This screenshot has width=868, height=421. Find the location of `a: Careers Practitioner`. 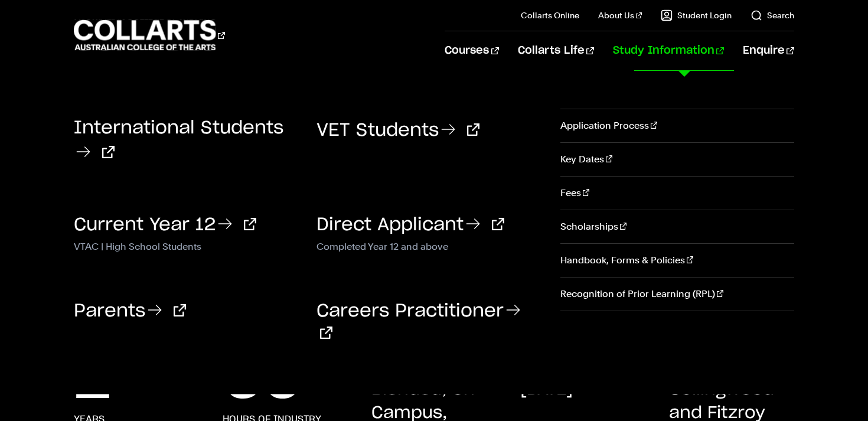

a: Careers Practitioner is located at coordinates (419, 323).